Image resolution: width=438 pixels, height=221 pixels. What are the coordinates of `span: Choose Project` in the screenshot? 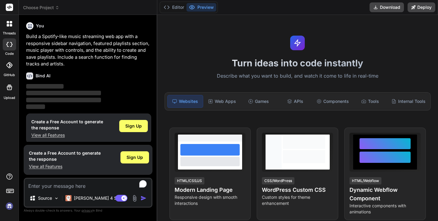 It's located at (41, 8).